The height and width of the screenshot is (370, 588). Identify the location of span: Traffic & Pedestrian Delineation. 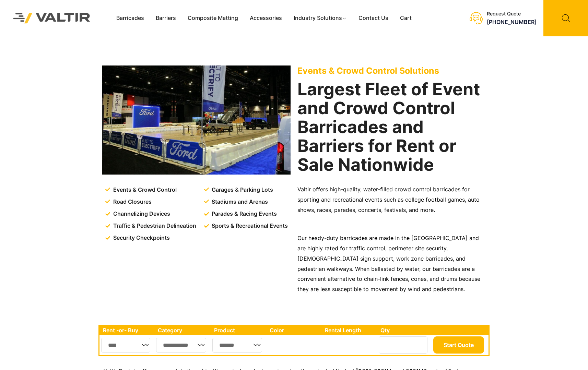
(154, 226).